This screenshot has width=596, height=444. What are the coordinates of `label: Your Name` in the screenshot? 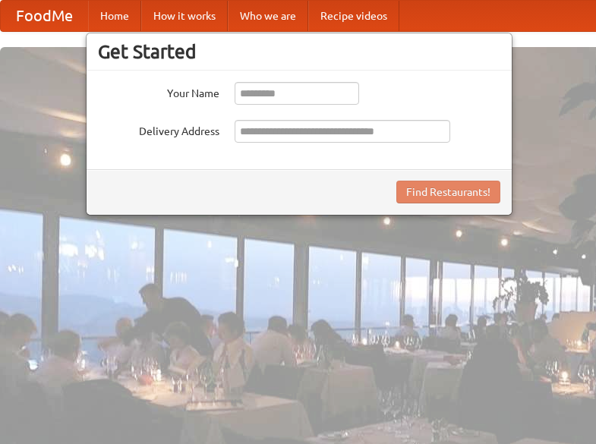 It's located at (159, 91).